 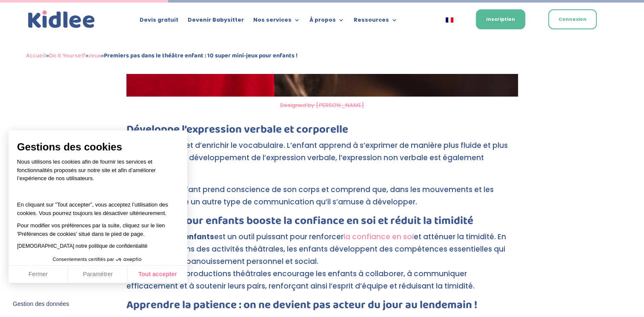 I want to click on a: Ressources, so click(x=375, y=22).